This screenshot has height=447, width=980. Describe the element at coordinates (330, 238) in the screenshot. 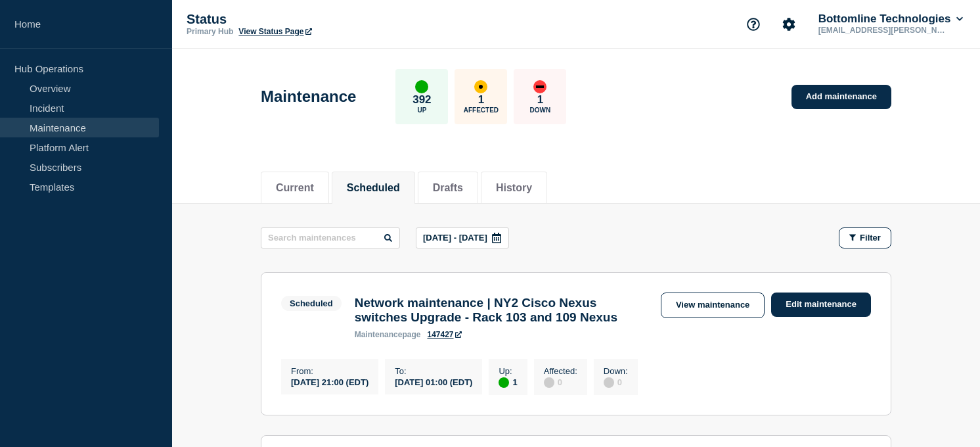

I see `input: Search maintenances` at that location.